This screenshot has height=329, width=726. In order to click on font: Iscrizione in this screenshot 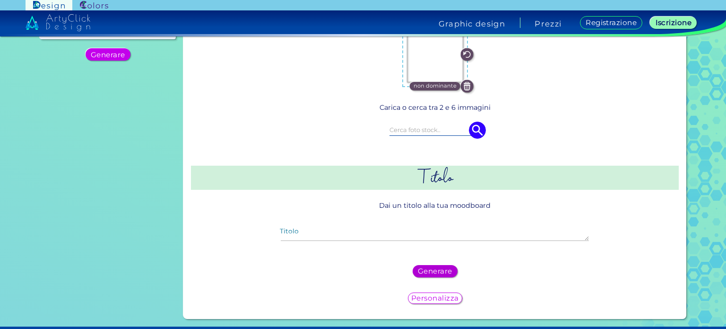, I will do `click(673, 22)`.